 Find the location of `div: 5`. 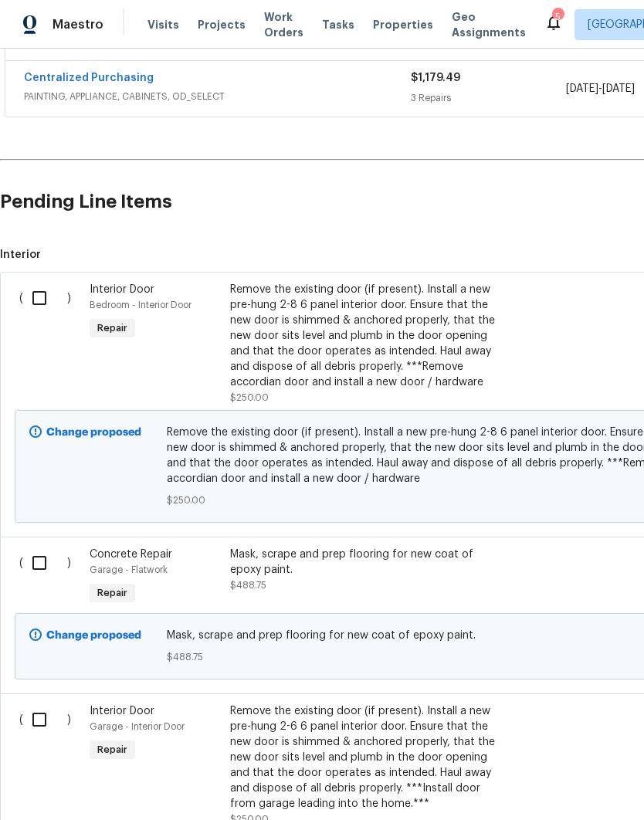

div: 5 is located at coordinates (557, 17).